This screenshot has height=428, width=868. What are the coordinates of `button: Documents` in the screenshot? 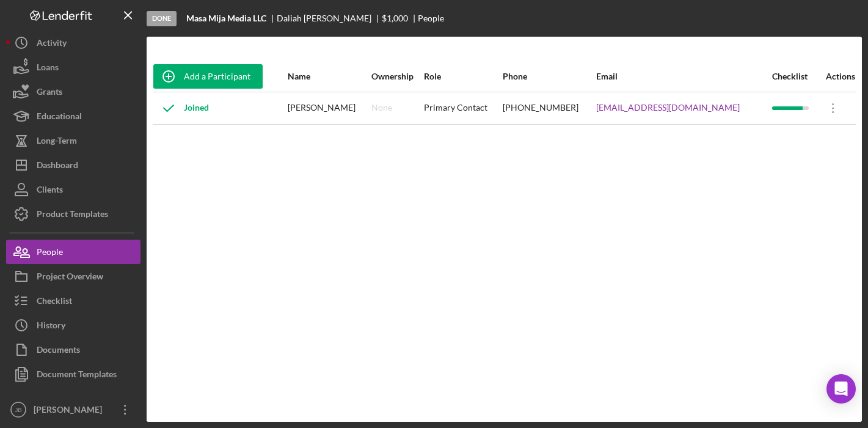 It's located at (74, 349).